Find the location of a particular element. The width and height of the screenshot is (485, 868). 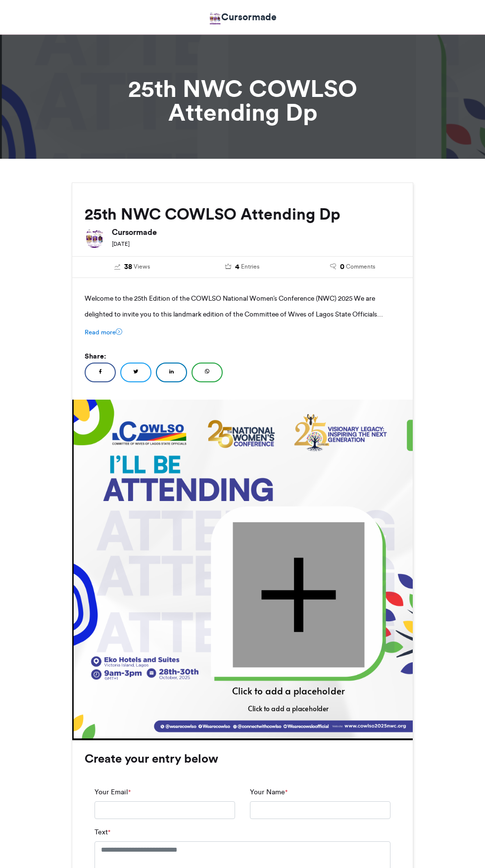

span: 4 is located at coordinates (237, 267).